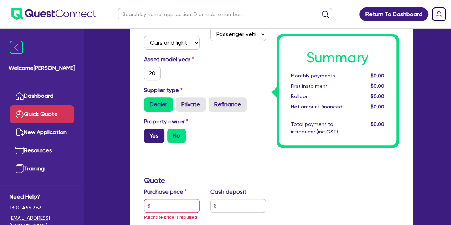 Image resolution: width=451 pixels, height=225 pixels. I want to click on input: Search by name, application ID or mobile number..., so click(225, 14).